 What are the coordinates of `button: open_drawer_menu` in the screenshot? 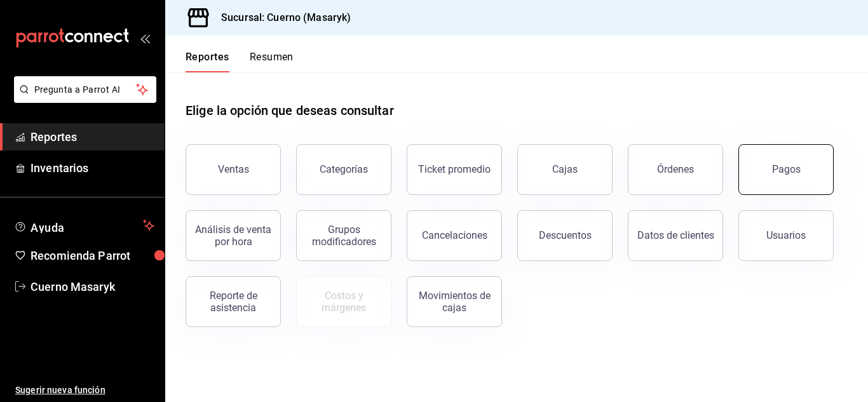 It's located at (145, 38).